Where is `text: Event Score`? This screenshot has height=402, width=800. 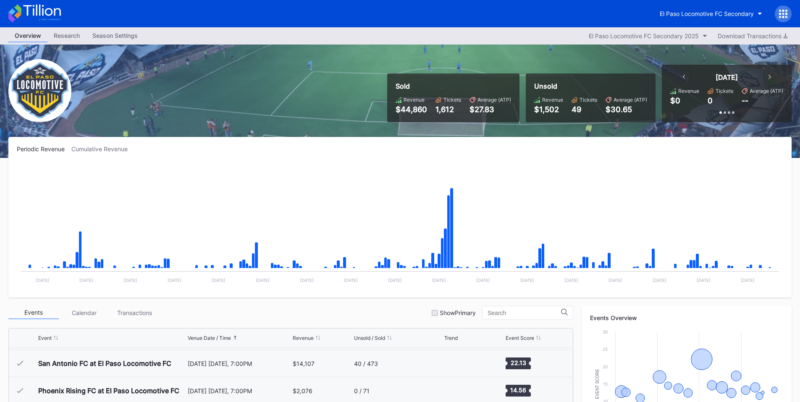
text: Event Score is located at coordinates (597, 384).